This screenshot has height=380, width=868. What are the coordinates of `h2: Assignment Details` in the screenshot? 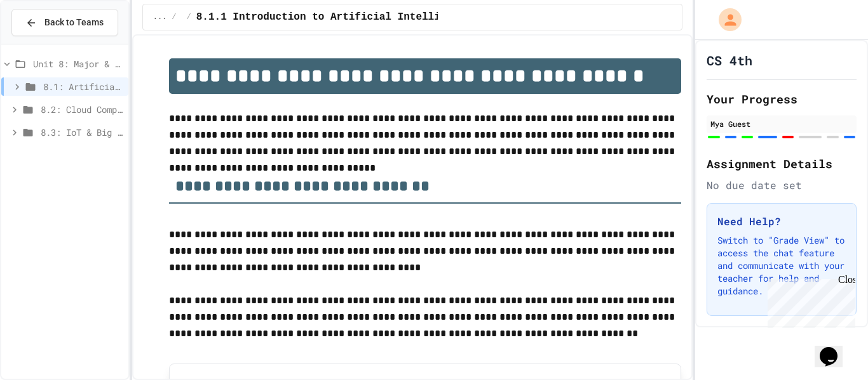 It's located at (781, 163).